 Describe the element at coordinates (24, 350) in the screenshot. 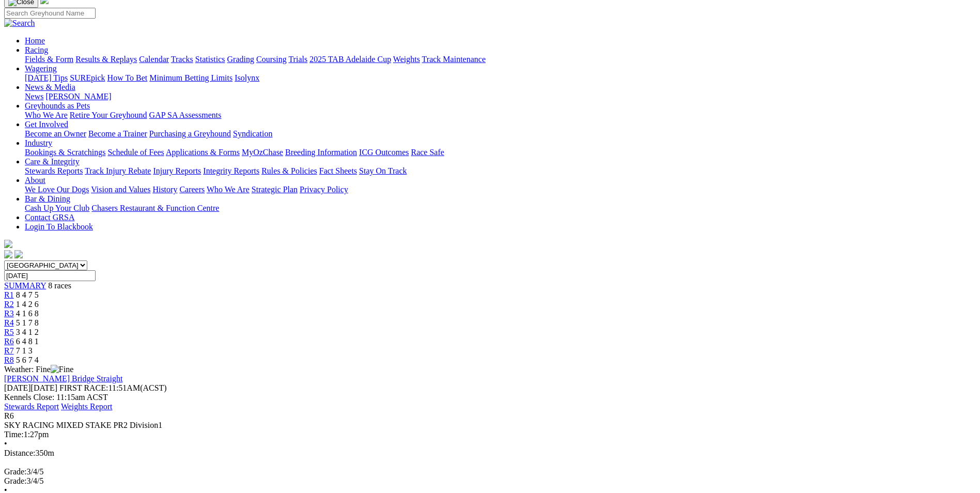

I see `span: 7 1 3` at that location.